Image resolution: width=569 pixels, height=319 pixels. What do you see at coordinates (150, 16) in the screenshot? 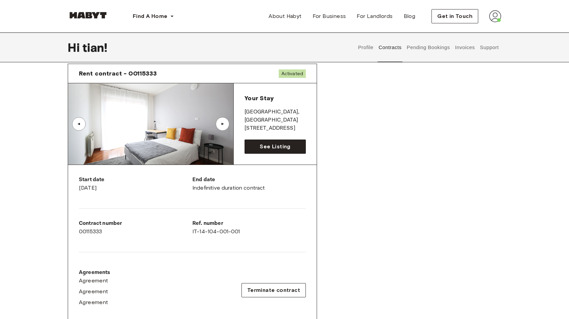
I see `span: Find A Home` at bounding box center [150, 16].